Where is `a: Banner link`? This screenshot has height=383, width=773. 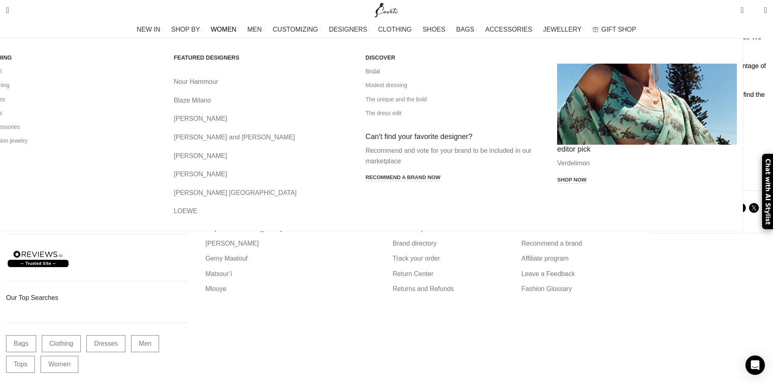 a: Banner link is located at coordinates (646, 104).